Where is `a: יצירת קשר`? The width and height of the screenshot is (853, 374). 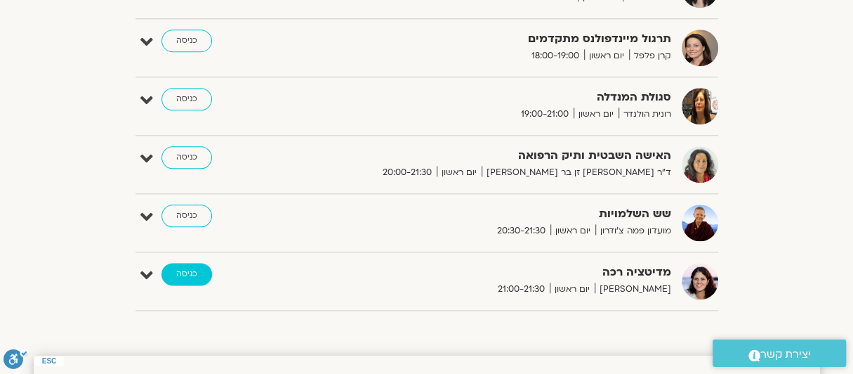 a: יצירת קשר is located at coordinates (779, 353).